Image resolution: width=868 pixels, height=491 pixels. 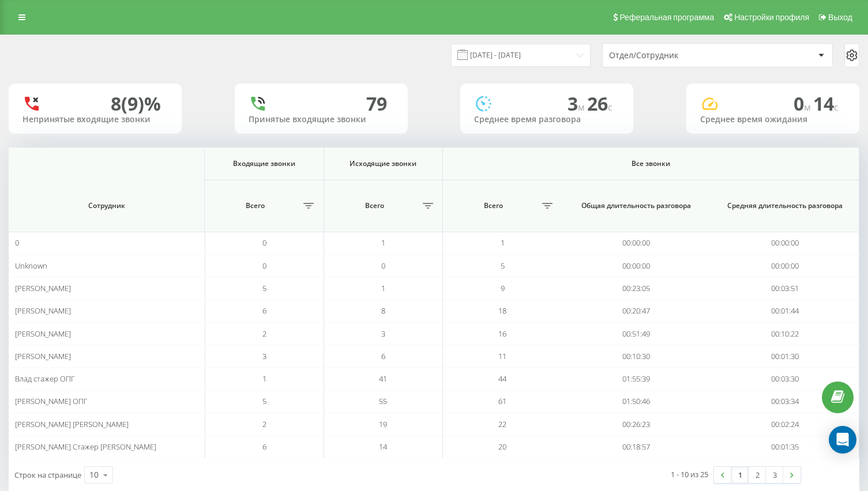 What do you see at coordinates (636, 401) in the screenshot?
I see `td: 01:50:46` at bounding box center [636, 401].